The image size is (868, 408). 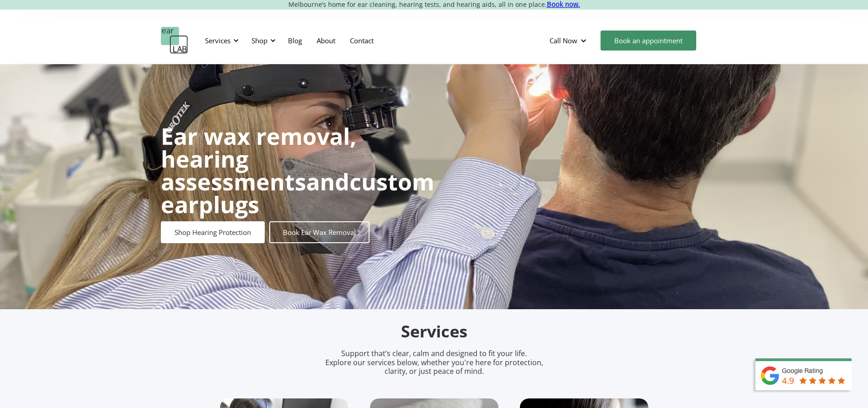 What do you see at coordinates (258, 159) in the screenshot?
I see `strong: Ear wax removal, hearing assessments` at bounding box center [258, 159].